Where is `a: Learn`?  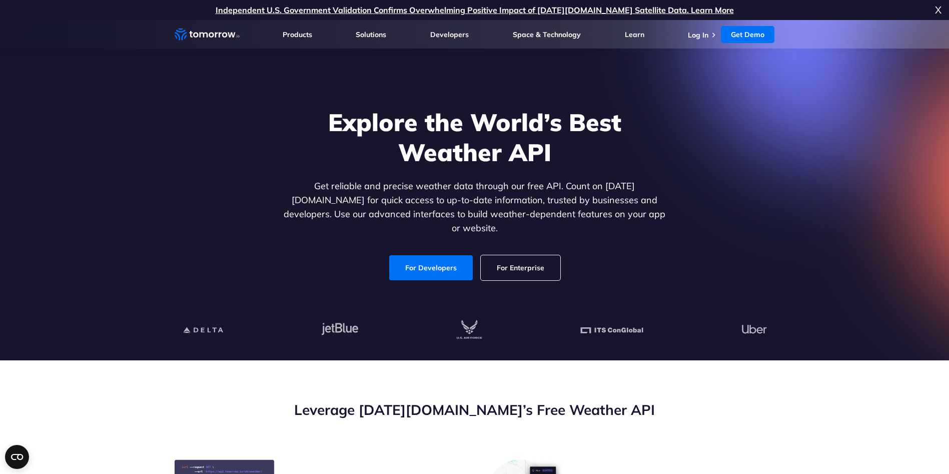 a: Learn is located at coordinates (634, 35).